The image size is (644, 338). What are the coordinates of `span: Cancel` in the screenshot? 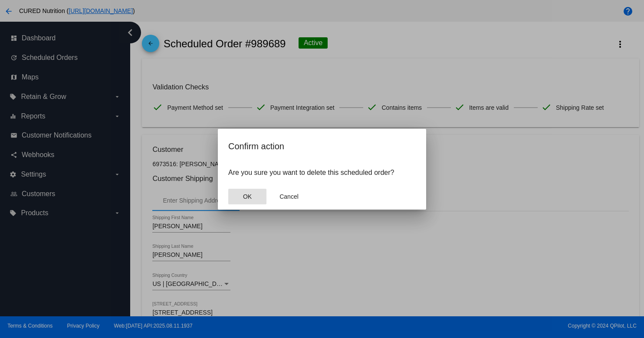 It's located at (289, 197).